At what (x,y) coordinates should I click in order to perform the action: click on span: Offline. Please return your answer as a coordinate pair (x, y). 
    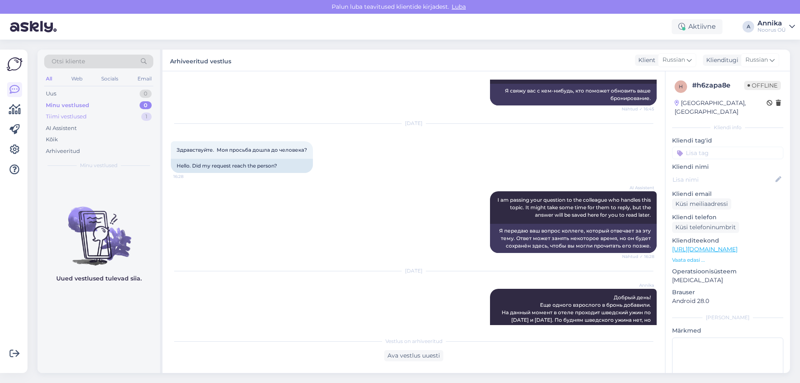
    Looking at the image, I should click on (762, 85).